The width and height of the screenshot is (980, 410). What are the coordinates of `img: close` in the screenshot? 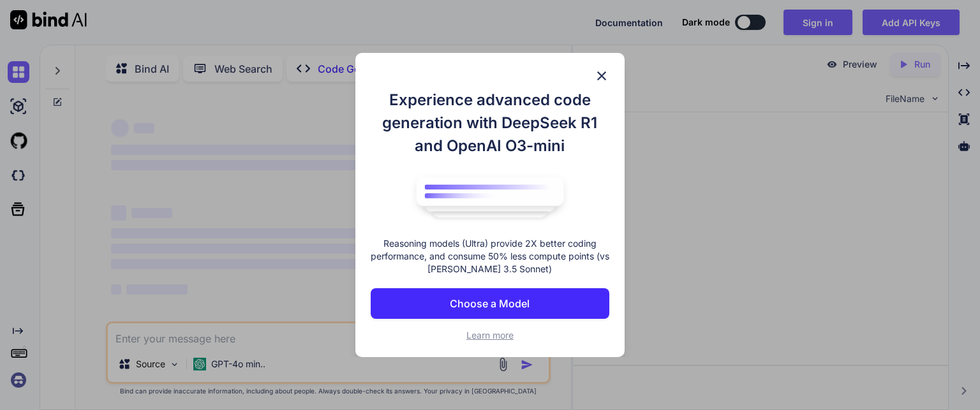 It's located at (602, 76).